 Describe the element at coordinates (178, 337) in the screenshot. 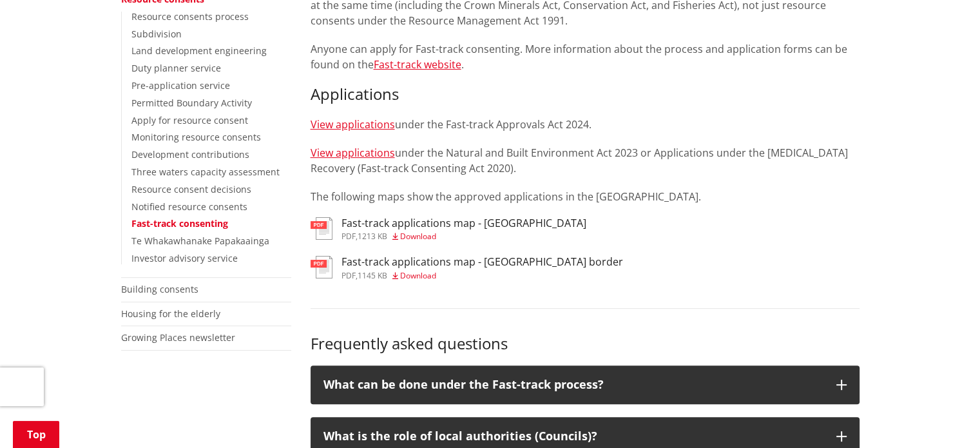

I see `a: Growing Places newsletter` at that location.